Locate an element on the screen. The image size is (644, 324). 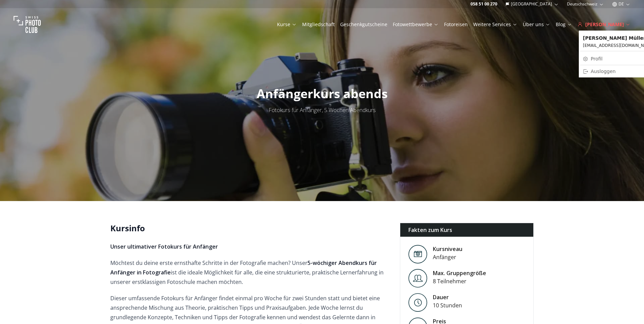
span: Fotokurs für Anfänger, 5 Wochen Abendkurs is located at coordinates (322, 110).